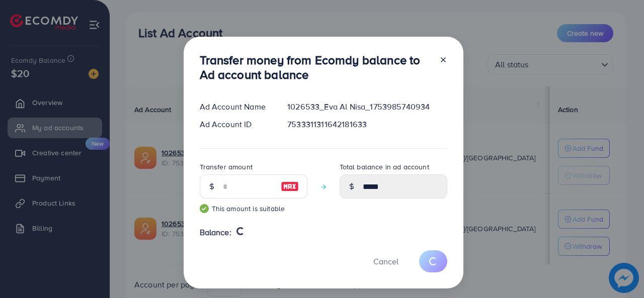 Image resolution: width=644 pixels, height=298 pixels. What do you see at coordinates (386, 260) in the screenshot?
I see `button: Cancel` at bounding box center [386, 260].